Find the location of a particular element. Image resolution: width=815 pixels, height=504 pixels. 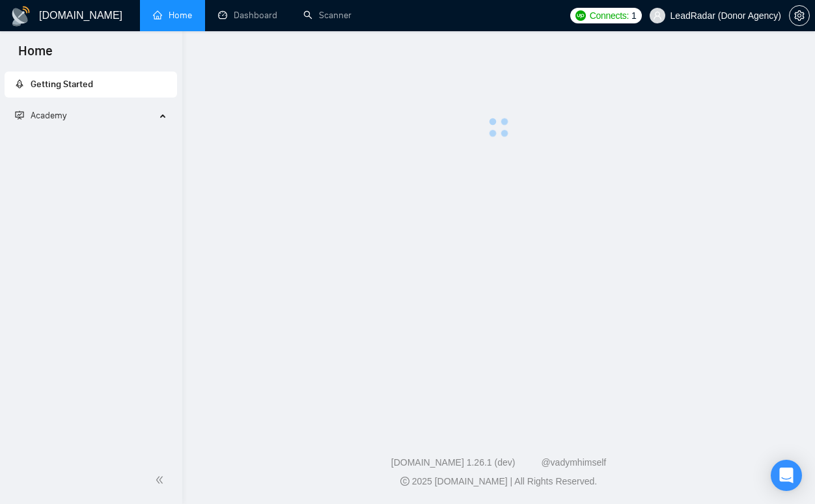

span: double-left is located at coordinates (162, 481).